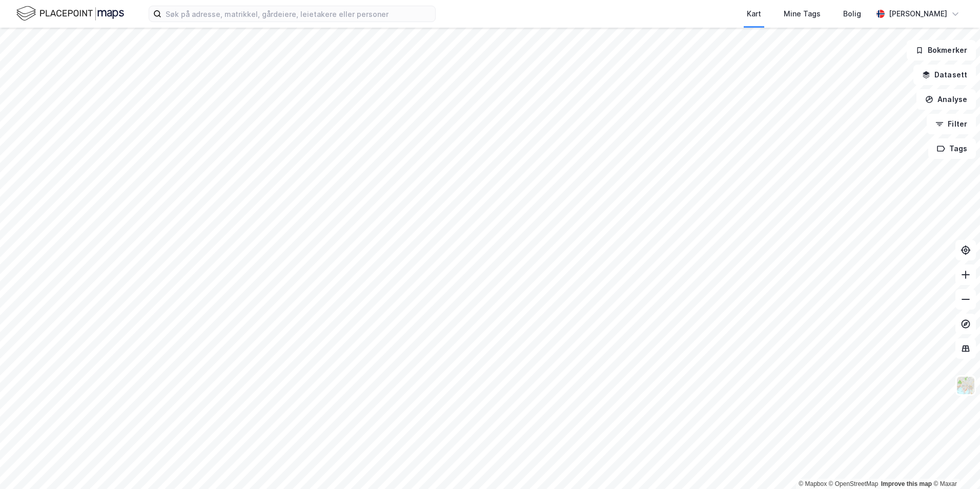 The image size is (980, 489). I want to click on button: Datasett, so click(945, 75).